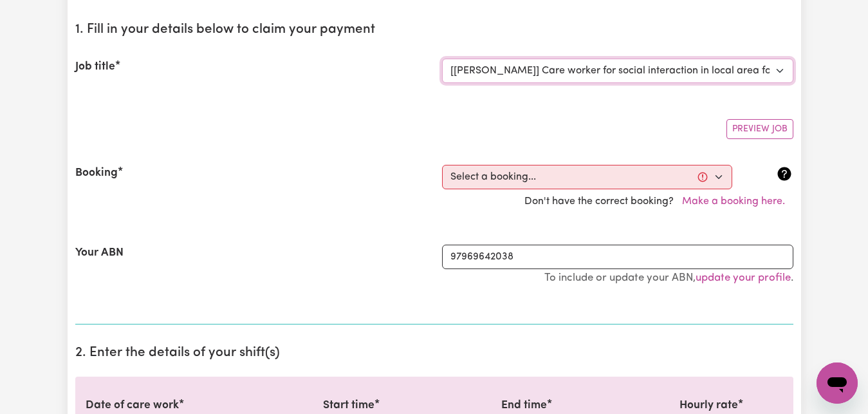  What do you see at coordinates (434, 30) in the screenshot?
I see `h2: 1. Fill in your details below to claim your payment` at bounding box center [434, 30].